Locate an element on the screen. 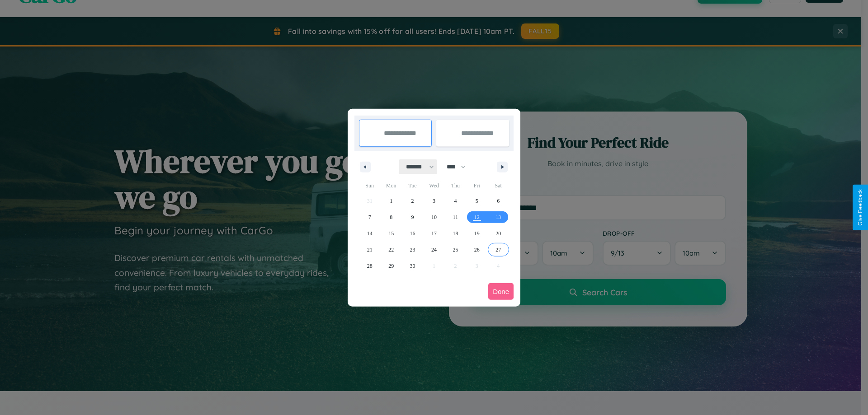 This screenshot has width=868, height=415. span: Sun is located at coordinates (369, 186).